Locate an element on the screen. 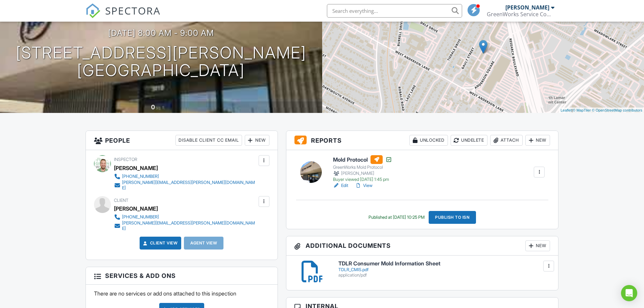 The image size is (644, 308). a: View is located at coordinates (363, 186).